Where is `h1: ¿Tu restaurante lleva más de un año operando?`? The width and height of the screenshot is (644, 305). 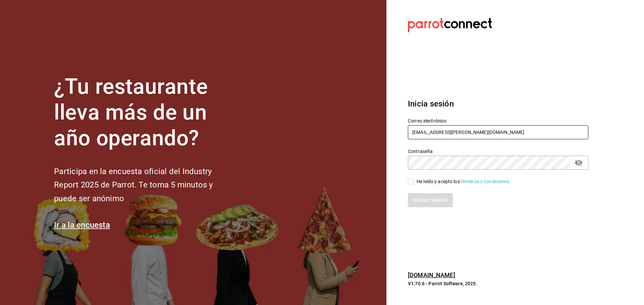 h1: ¿Tu restaurante lleva más de un año operando? is located at coordinates (145, 112).